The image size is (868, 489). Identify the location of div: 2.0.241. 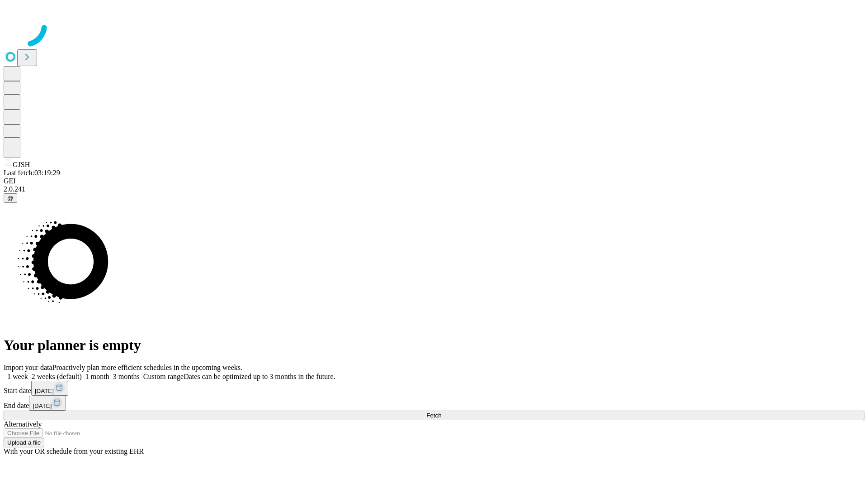
(434, 189).